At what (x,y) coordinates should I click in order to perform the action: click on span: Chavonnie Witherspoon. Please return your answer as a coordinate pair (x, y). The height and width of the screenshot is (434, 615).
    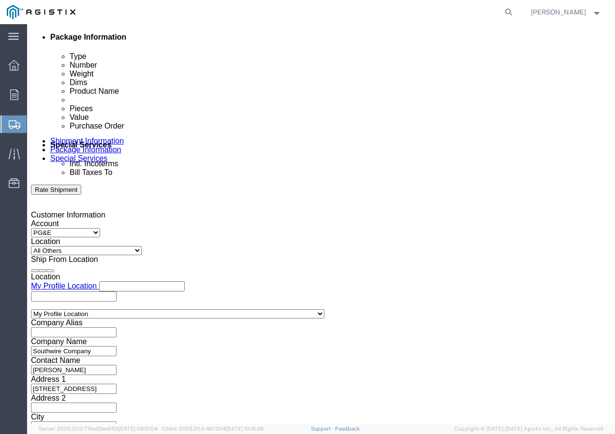
    Looking at the image, I should click on (559, 12).